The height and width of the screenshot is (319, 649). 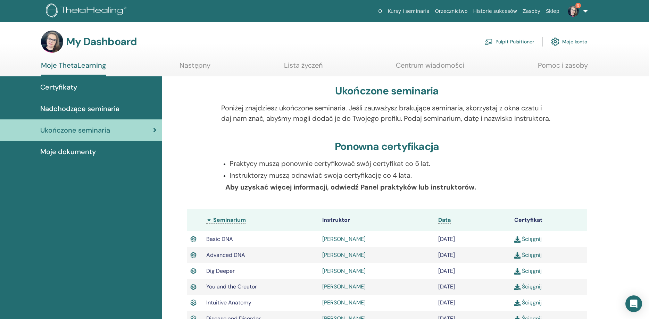 What do you see at coordinates (569, 42) in the screenshot?
I see `a: Moje konto` at bounding box center [569, 42].